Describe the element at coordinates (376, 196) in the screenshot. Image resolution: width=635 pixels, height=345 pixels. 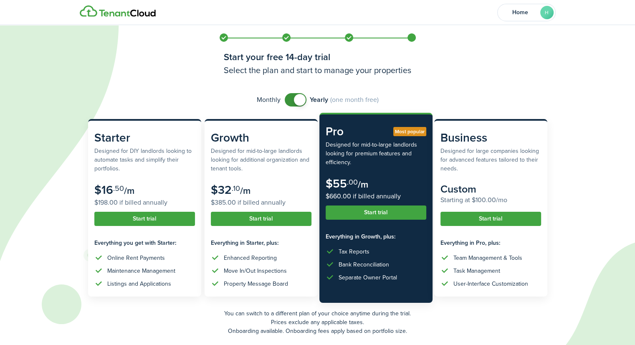
I see `subscription-pricing-card-price-annual: $660.00 if billed annually` at that location.